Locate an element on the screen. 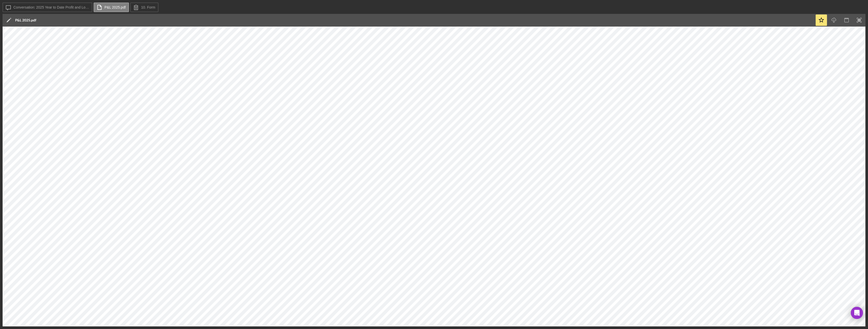 This screenshot has height=329, width=868. div: Open Intercom Messenger is located at coordinates (857, 313).